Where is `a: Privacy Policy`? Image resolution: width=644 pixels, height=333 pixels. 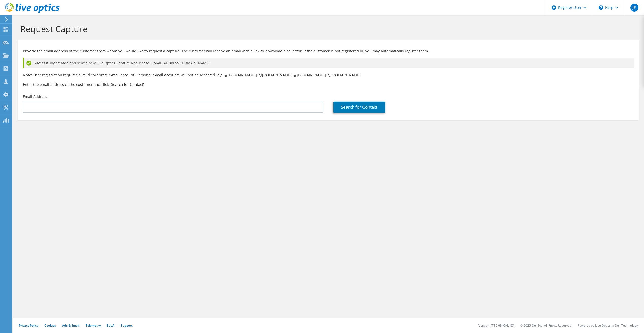
a: Privacy Policy is located at coordinates (28, 325).